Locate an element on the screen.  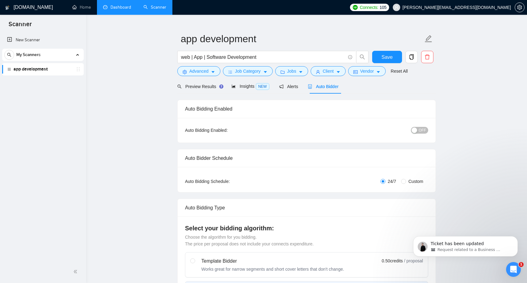
span: Auto Bidder is located at coordinates (323, 87).